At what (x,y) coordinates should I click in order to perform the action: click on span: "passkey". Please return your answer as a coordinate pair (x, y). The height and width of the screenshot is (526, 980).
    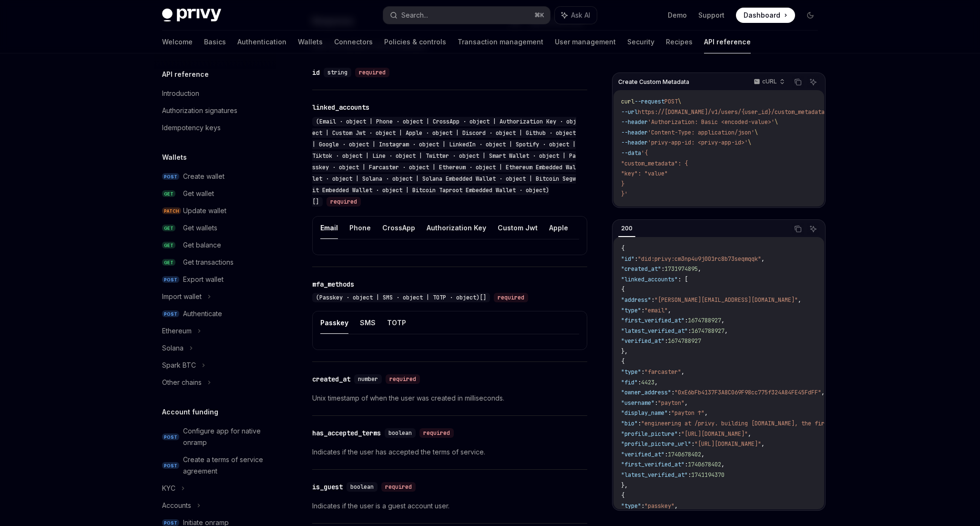
    Looking at the image, I should click on (660, 506).